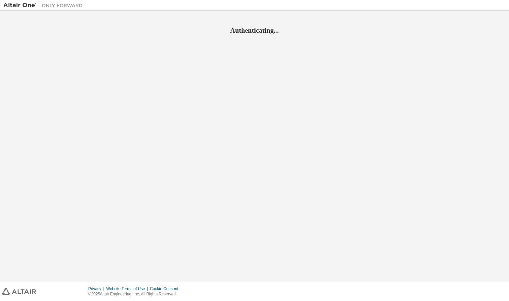 This screenshot has width=509, height=301. Describe the element at coordinates (97, 289) in the screenshot. I see `div: Privacy` at that location.